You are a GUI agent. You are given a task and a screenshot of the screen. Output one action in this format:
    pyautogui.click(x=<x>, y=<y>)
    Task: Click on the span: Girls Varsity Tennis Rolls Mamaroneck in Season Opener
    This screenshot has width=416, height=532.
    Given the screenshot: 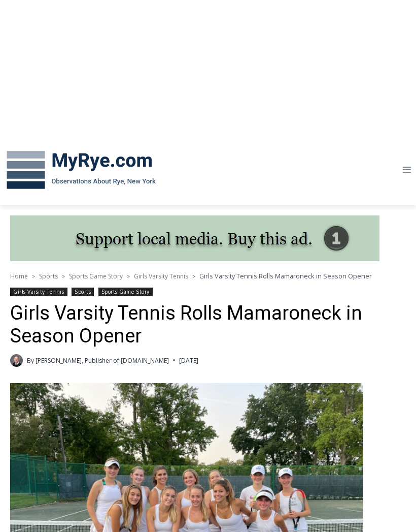 What is the action you would take?
    pyautogui.click(x=286, y=276)
    